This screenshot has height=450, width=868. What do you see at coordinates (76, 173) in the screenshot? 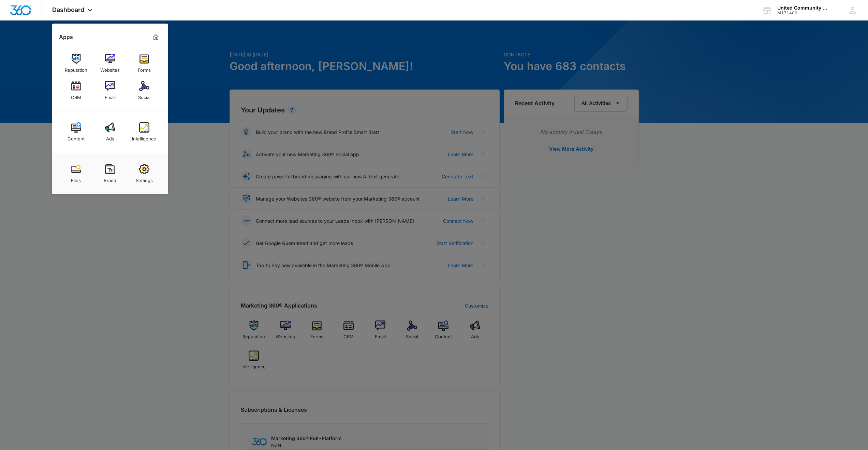
I see `a: Files` at bounding box center [76, 173].